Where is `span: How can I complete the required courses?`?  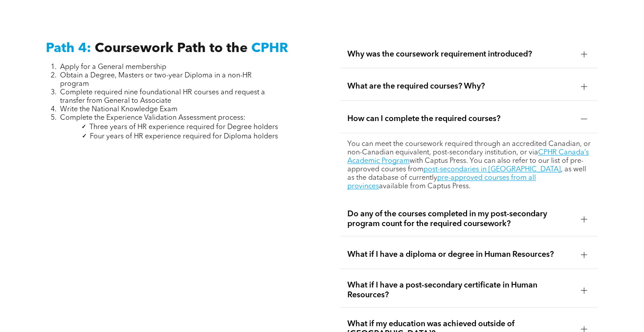 span: How can I complete the required courses? is located at coordinates (461, 120).